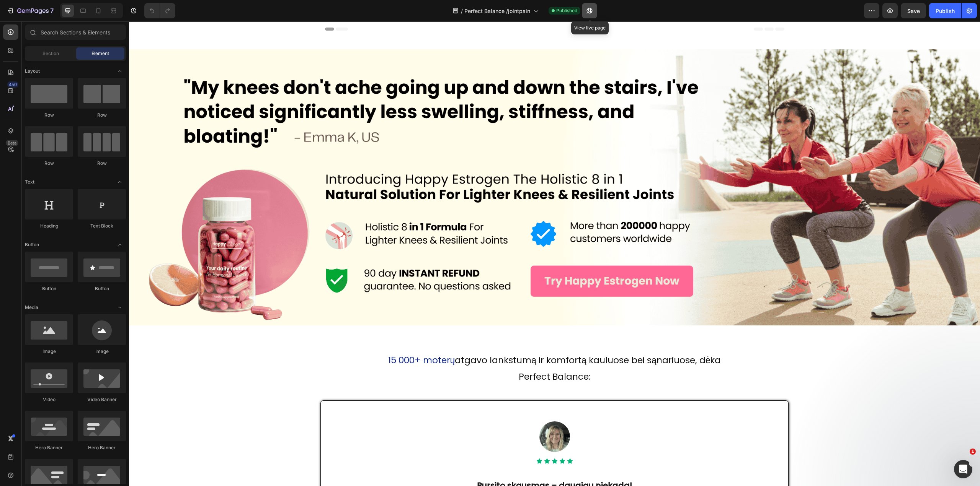 This screenshot has width=980, height=486. I want to click on span: Layout, so click(32, 71).